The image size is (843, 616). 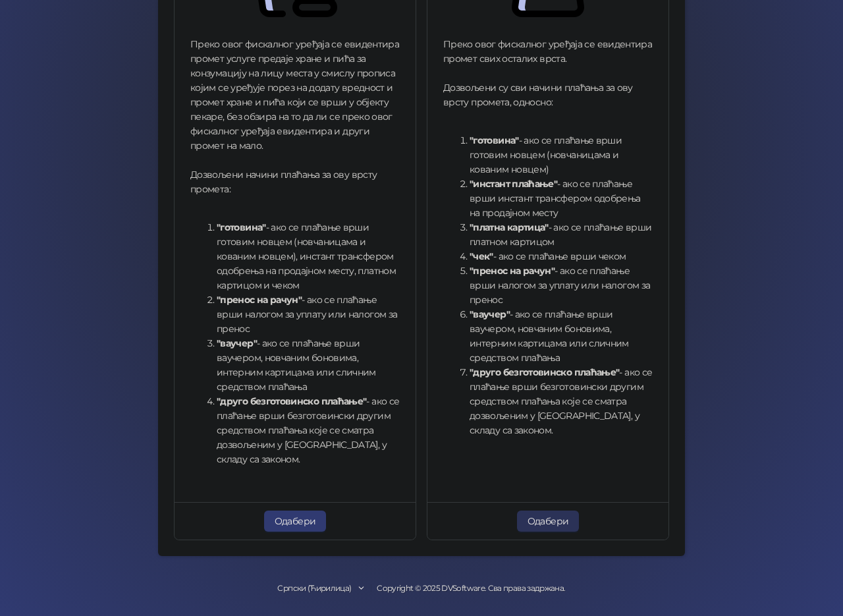 I want to click on li: - ако се плаћање врши чеком, so click(x=561, y=256).